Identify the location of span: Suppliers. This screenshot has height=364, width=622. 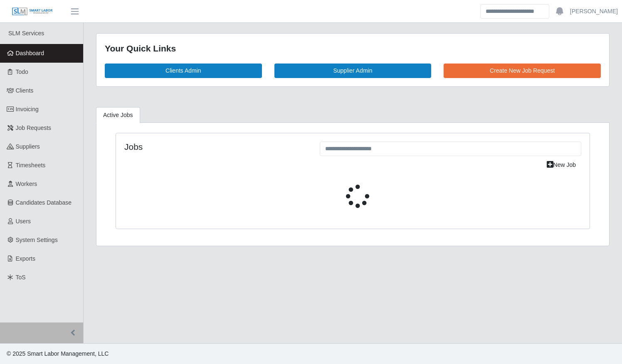
(28, 147).